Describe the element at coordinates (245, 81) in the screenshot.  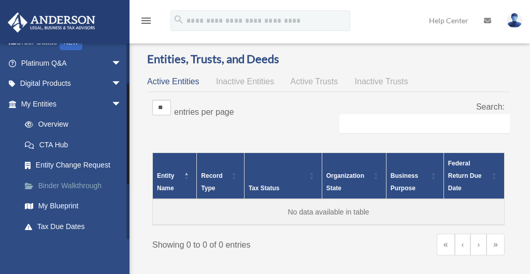
I see `span: Inactive Entities` at that location.